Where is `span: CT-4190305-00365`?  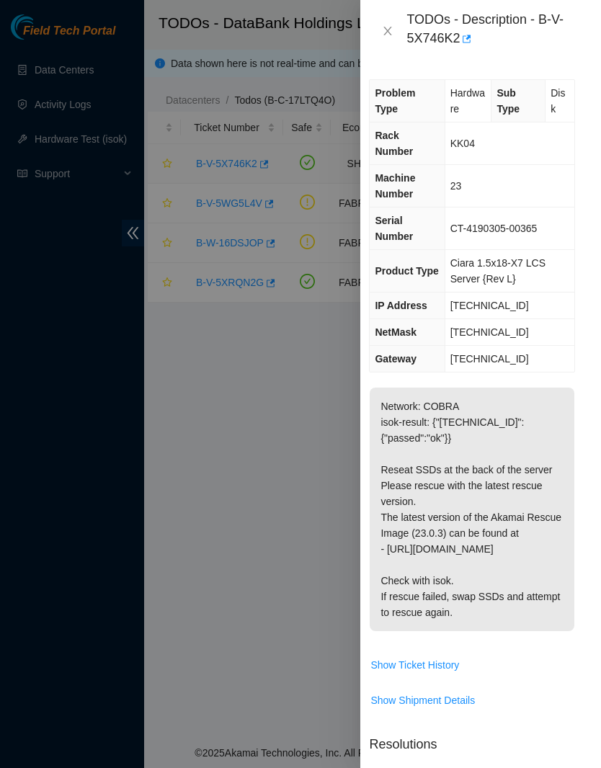
span: CT-4190305-00365 is located at coordinates (494, 228).